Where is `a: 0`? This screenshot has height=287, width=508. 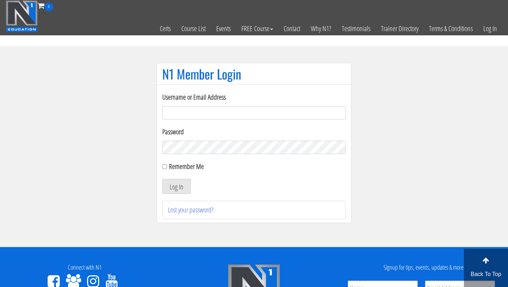
a: 0 is located at coordinates (46, 5).